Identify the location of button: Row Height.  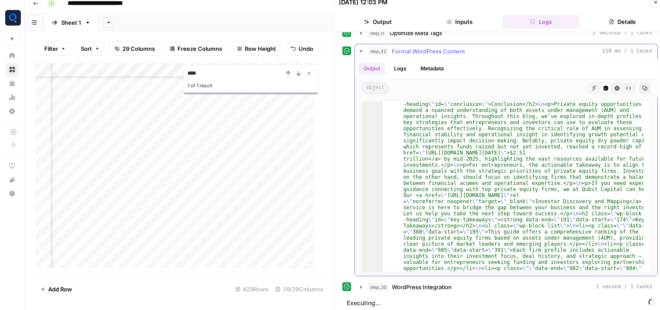
(256, 49).